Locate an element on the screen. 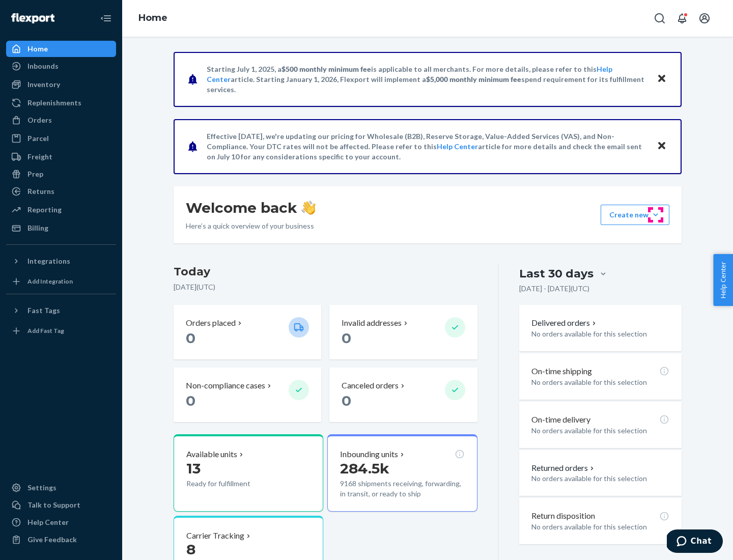 This screenshot has width=733, height=560. a: Inventory is located at coordinates (61, 84).